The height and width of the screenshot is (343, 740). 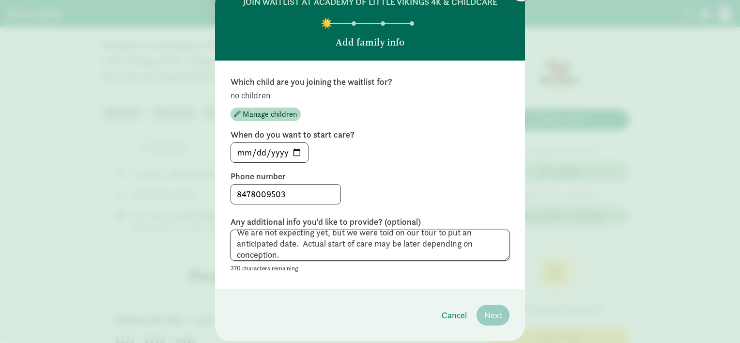 I want to click on span: Cancel, so click(x=454, y=315).